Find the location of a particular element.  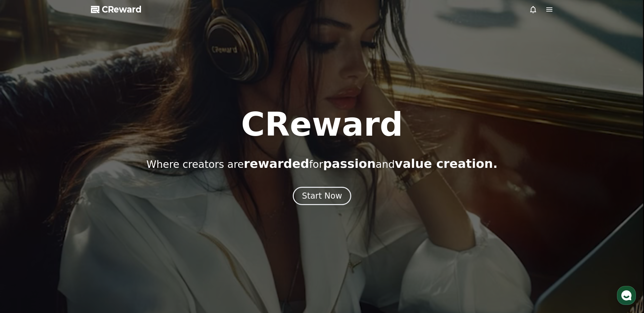

span: CReward is located at coordinates (122, 9).